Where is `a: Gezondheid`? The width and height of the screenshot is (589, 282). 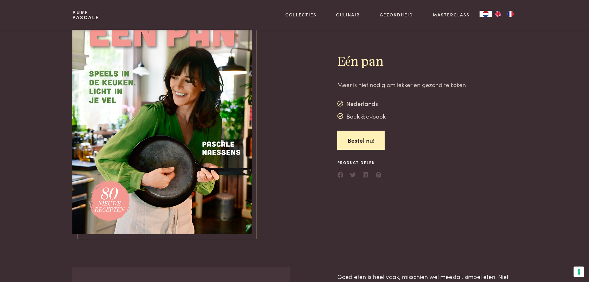 a: Gezondheid is located at coordinates (397, 15).